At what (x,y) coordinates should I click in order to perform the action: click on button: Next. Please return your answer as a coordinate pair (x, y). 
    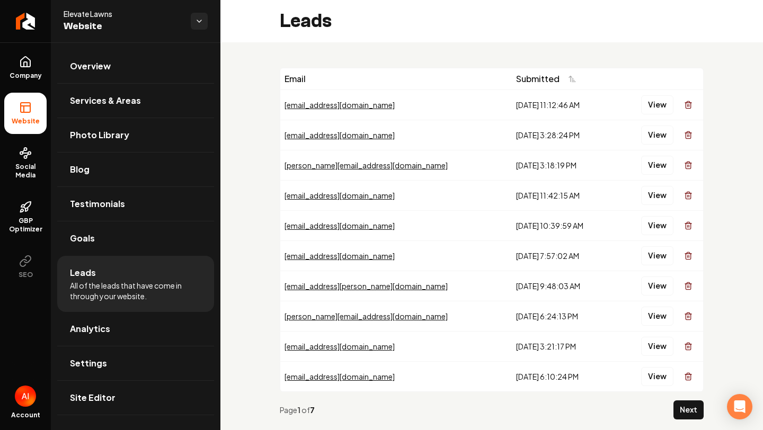
    Looking at the image, I should click on (688, 410).